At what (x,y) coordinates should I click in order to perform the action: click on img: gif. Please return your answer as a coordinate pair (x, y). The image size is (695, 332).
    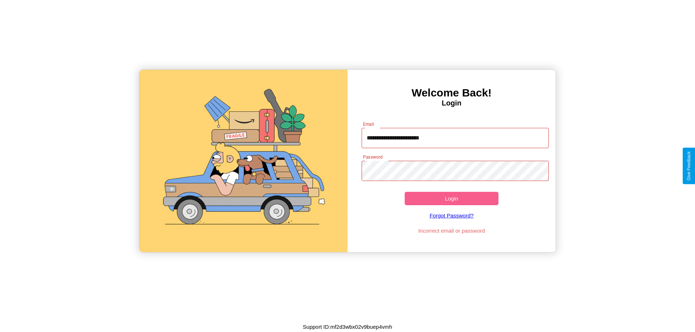
    Looking at the image, I should click on (243, 161).